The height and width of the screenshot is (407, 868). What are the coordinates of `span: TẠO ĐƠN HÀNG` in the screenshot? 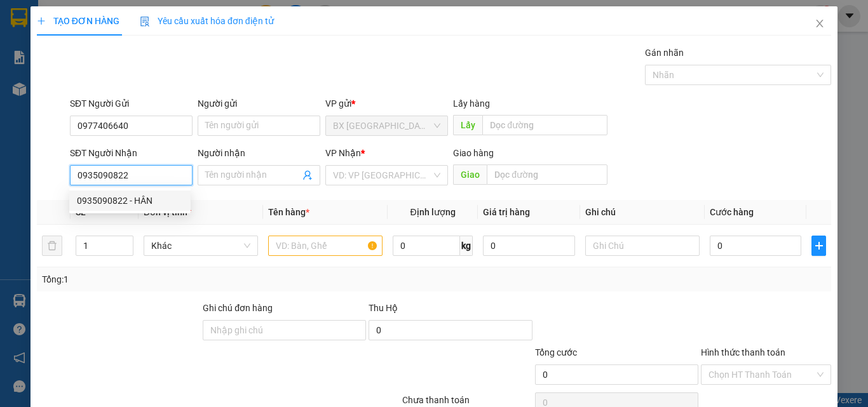 It's located at (78, 21).